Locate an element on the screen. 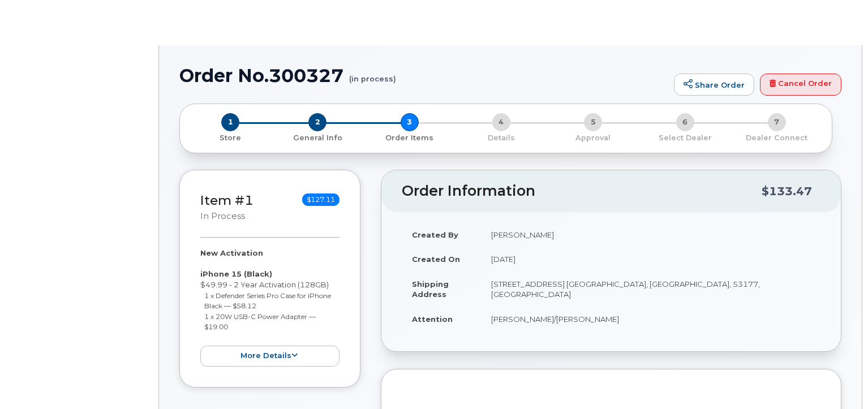  small: 1 x 20W USB-C Power Adapter — $19.00 is located at coordinates (259, 322).